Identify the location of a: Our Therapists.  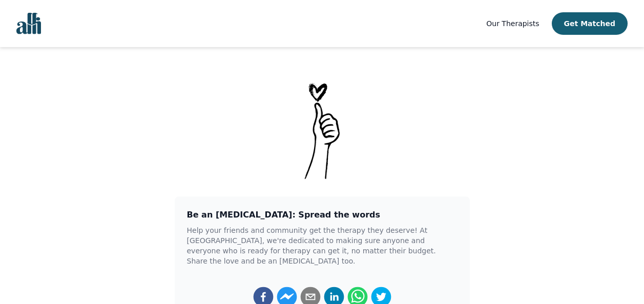
(512, 24).